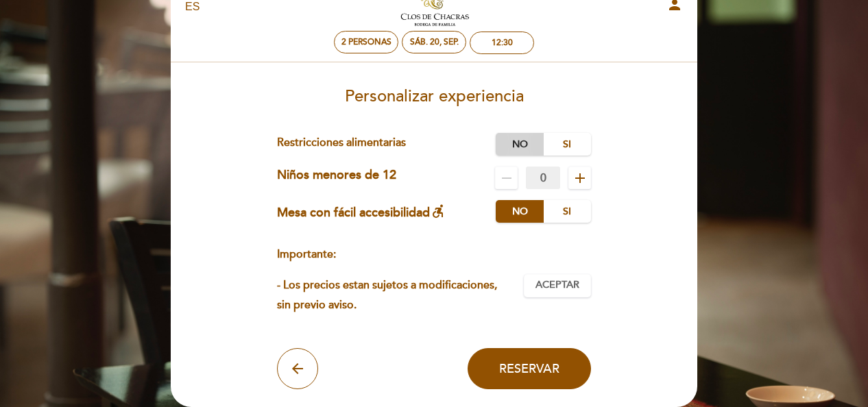  What do you see at coordinates (298, 369) in the screenshot?
I see `button: arrow_back` at bounding box center [298, 369].